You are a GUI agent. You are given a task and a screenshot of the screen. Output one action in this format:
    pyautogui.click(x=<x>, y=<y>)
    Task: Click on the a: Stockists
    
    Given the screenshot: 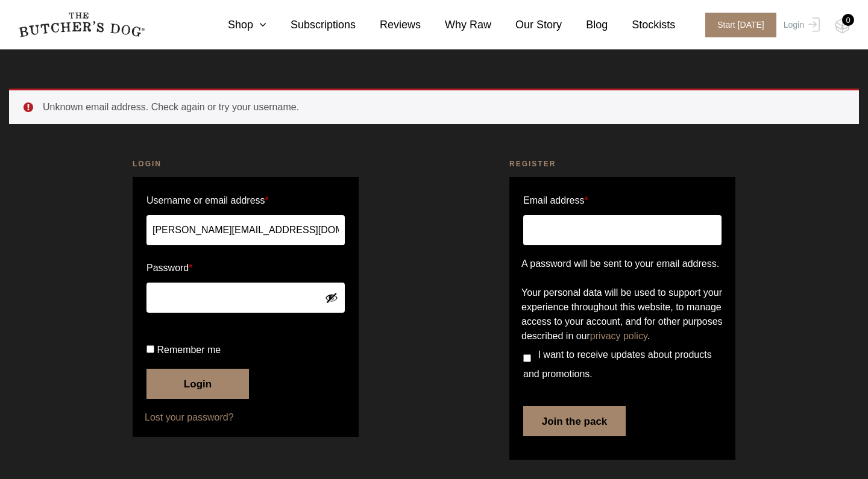 What is the action you would take?
    pyautogui.click(x=642, y=25)
    